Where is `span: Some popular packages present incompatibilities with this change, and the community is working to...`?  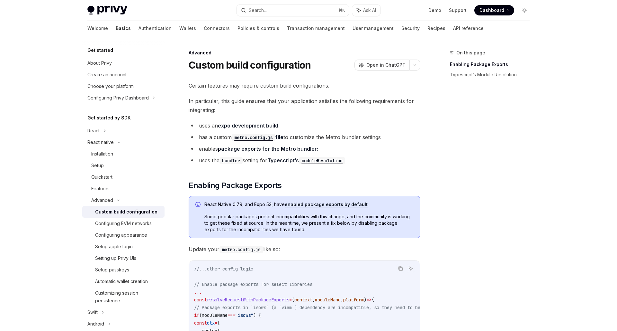
span: Some popular packages present incompatibilities with this change, and the community is working to... is located at coordinates (309, 223).